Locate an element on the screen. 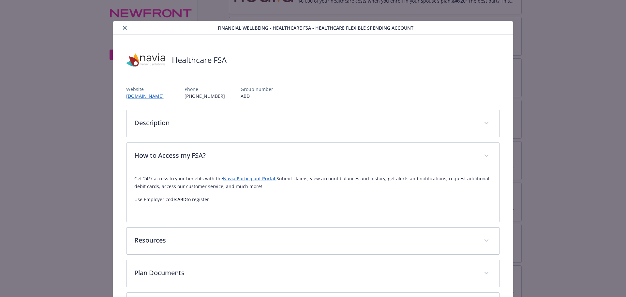 This screenshot has height=297, width=626. p: ABD is located at coordinates (257, 96).